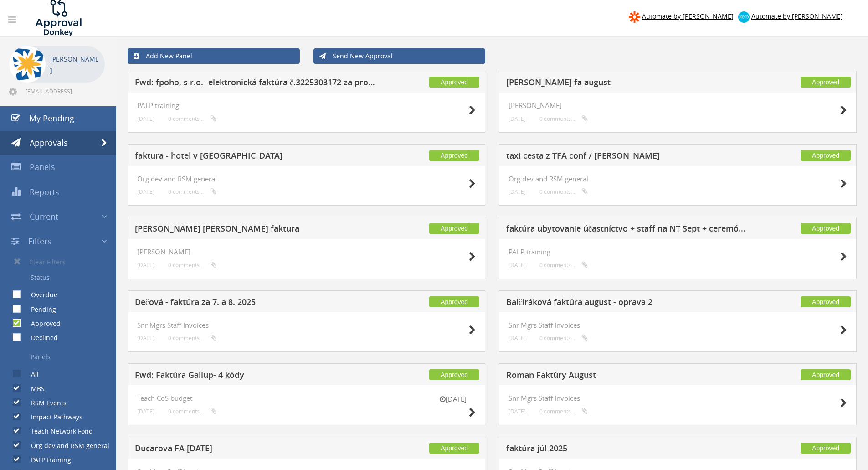 This screenshot has width=868, height=470. Describe the element at coordinates (626, 303) in the screenshot. I see `h5: Balčiráková faktúra august - oprava 2` at that location.